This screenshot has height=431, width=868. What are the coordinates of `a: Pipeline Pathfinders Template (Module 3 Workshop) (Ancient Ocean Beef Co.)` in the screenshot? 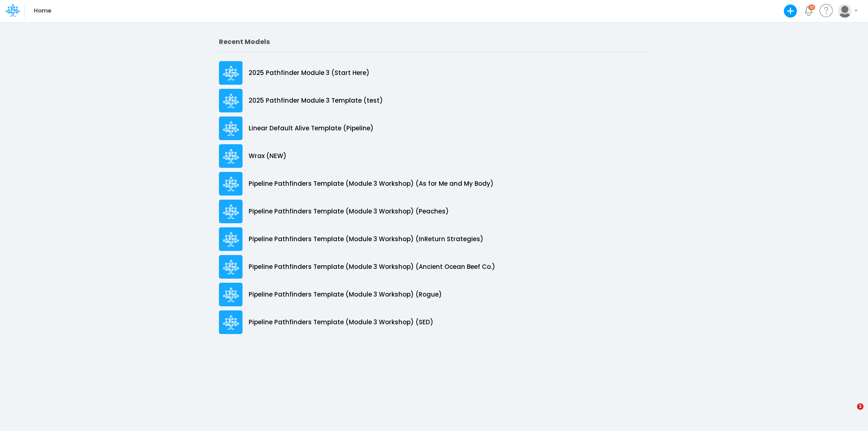 It's located at (434, 267).